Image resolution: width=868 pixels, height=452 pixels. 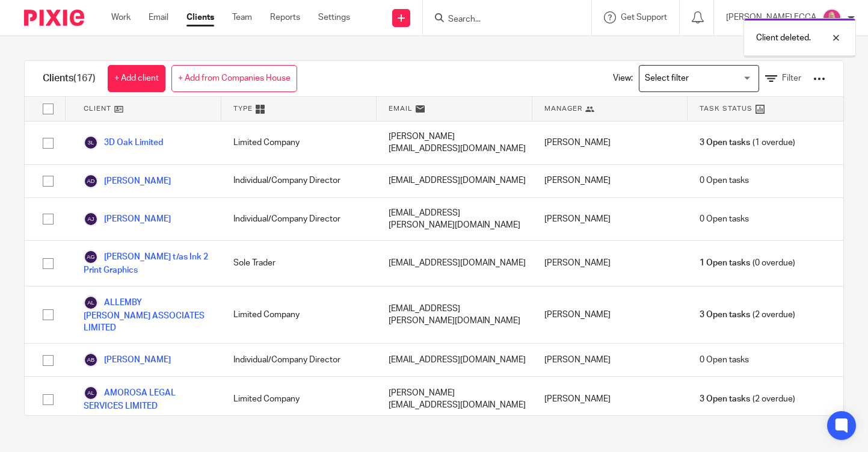 I want to click on div: View:, so click(x=710, y=79).